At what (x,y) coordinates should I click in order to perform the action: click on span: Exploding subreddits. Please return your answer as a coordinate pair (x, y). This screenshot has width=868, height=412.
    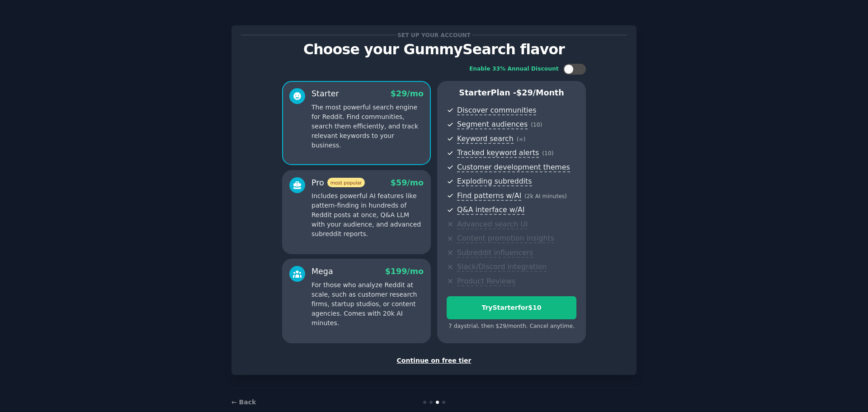
    Looking at the image, I should click on (494, 181).